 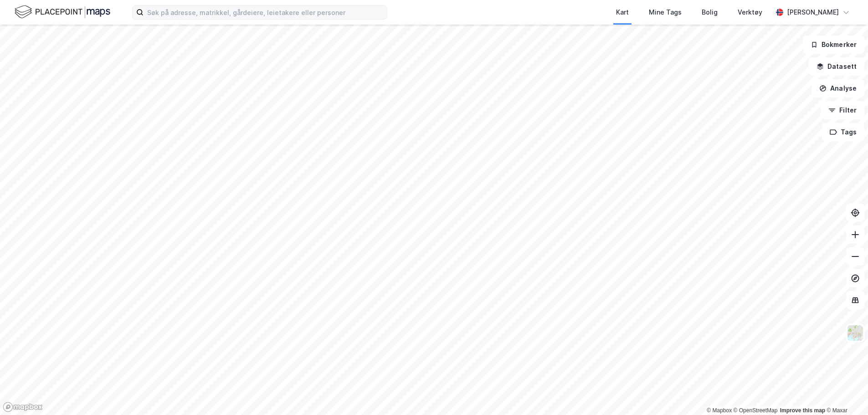 I want to click on a: Mapbox homepage, so click(x=23, y=407).